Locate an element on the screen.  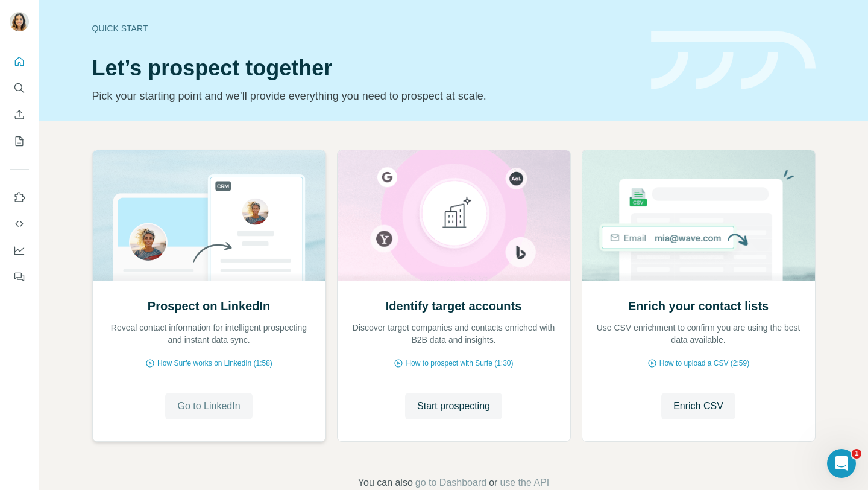
button: Use Surfe on LinkedIn is located at coordinates (19, 197).